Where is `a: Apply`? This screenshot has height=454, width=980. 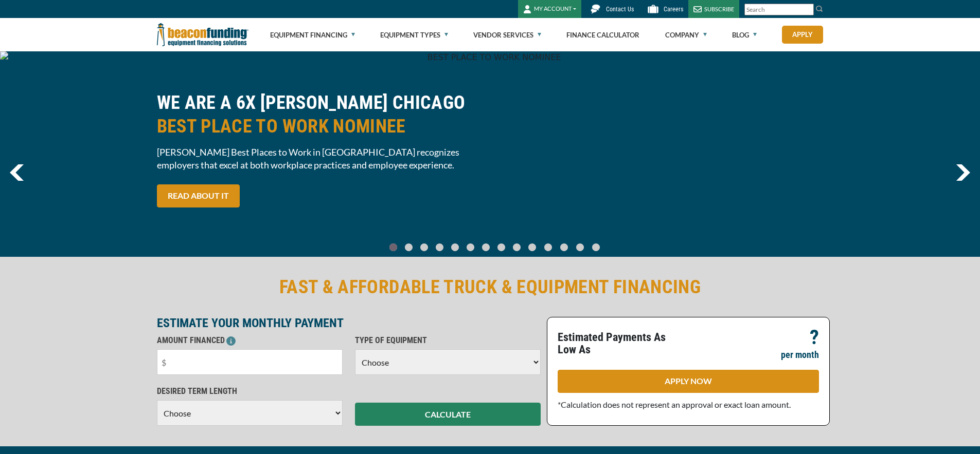 a: Apply is located at coordinates (802, 34).